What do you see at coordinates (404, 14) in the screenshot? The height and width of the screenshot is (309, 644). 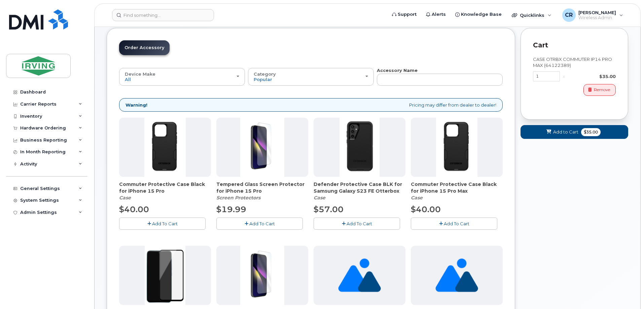 I see `a: Support` at bounding box center [404, 14].